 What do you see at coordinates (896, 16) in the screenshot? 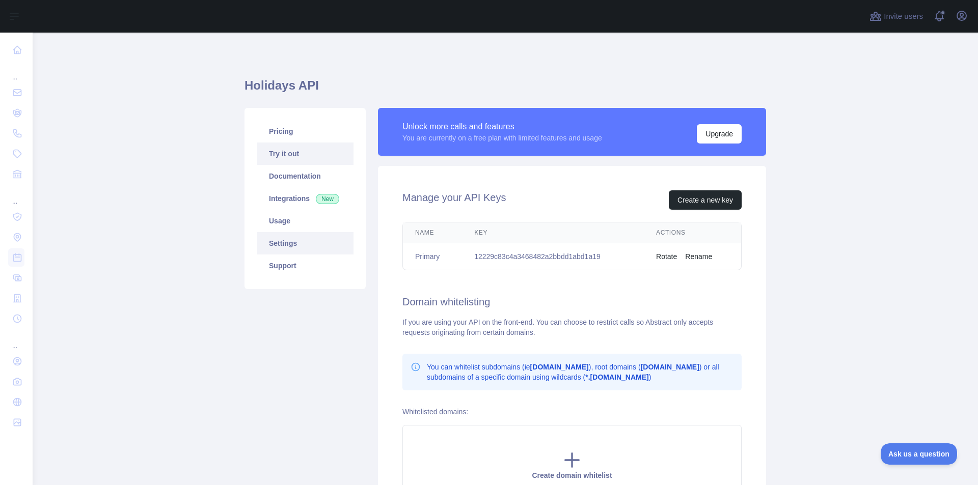
I see `button: Invite users` at bounding box center [896, 16].